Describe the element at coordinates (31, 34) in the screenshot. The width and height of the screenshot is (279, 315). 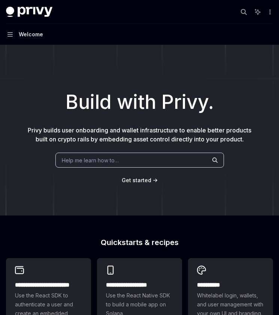
I see `div: Welcome` at that location.